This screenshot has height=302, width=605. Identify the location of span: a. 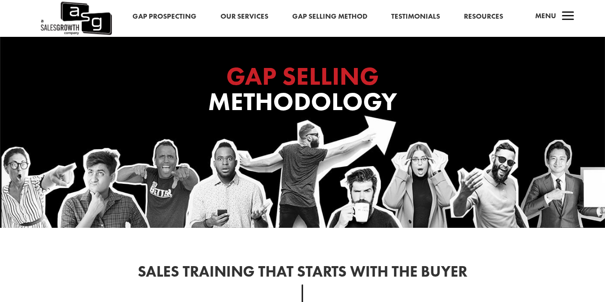
(568, 17).